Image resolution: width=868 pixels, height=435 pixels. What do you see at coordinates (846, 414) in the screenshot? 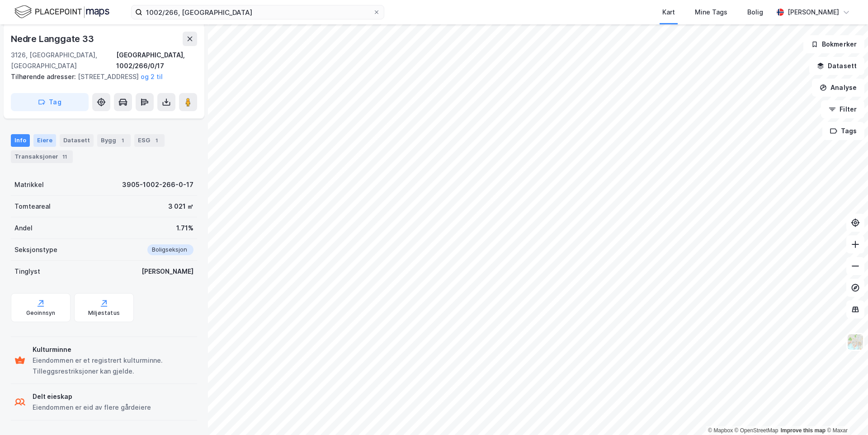
I see `div: Kontrollprogram for chat` at bounding box center [846, 414].